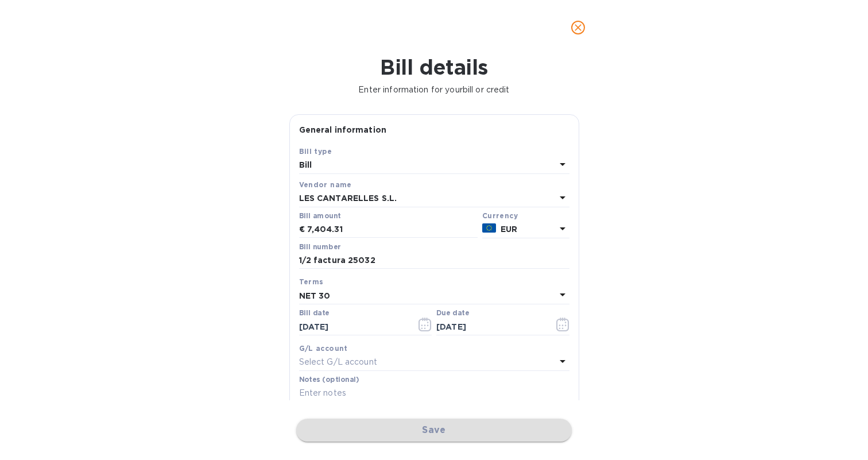 The height and width of the screenshot is (460, 868). Describe the element at coordinates (329, 380) in the screenshot. I see `label: Notes (optional)` at that location.